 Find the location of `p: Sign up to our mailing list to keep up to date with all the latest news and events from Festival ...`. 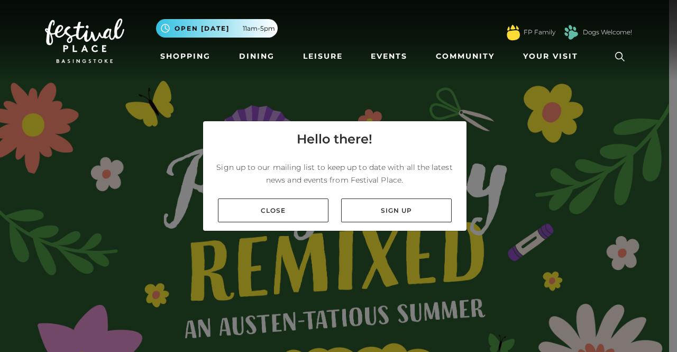

p: Sign up to our mailing list to keep up to date with all the latest news and events from Festival ... is located at coordinates (335, 173).